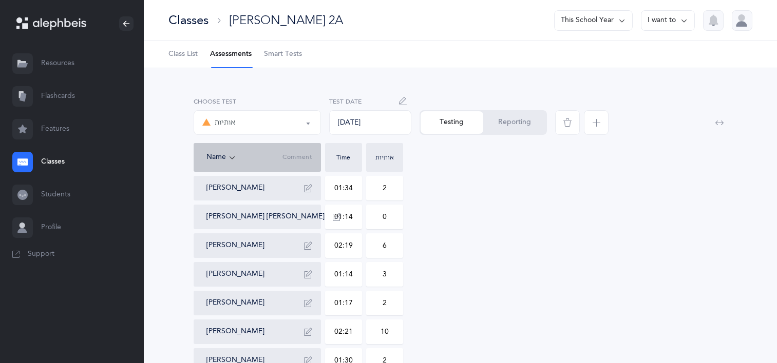 Image resolution: width=777 pixels, height=363 pixels. I want to click on div: Classes, so click(188, 20).